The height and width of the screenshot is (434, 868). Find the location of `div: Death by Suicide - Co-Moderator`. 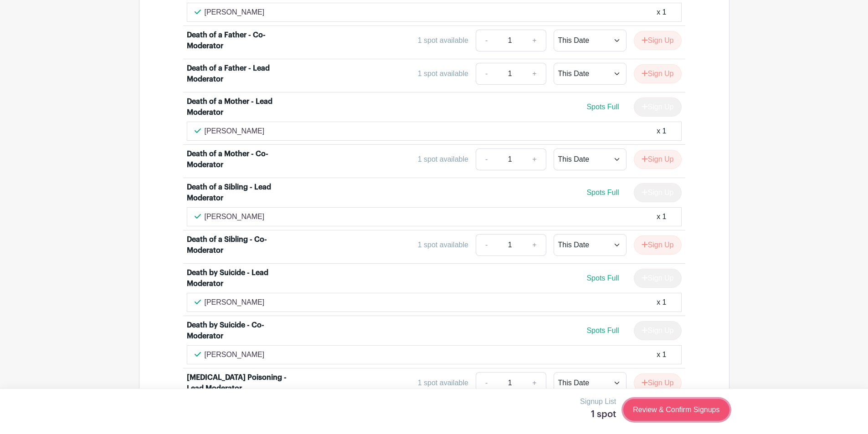

div: Death by Suicide - Co-Moderator is located at coordinates (244, 330).